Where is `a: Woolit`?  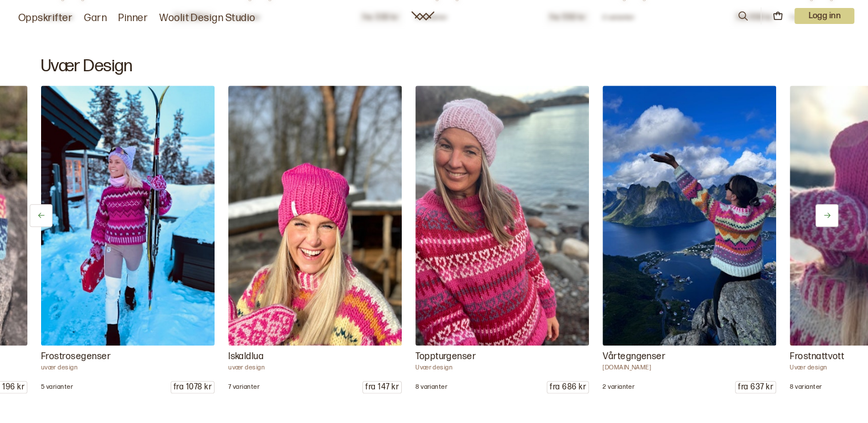 a: Woolit is located at coordinates (423, 16).